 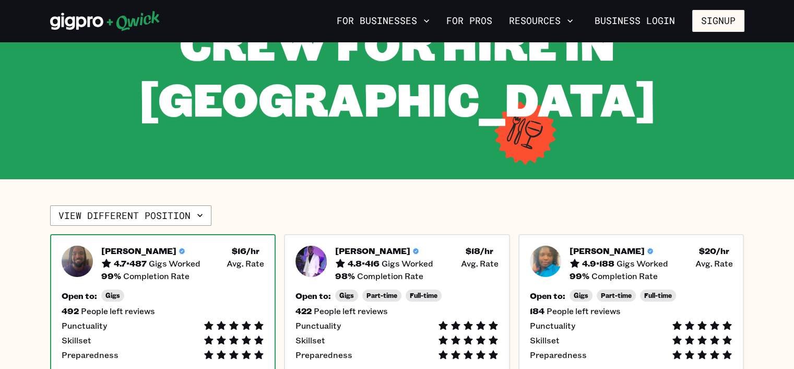 What do you see at coordinates (345, 276) in the screenshot?
I see `h5: 98 %` at bounding box center [345, 276].